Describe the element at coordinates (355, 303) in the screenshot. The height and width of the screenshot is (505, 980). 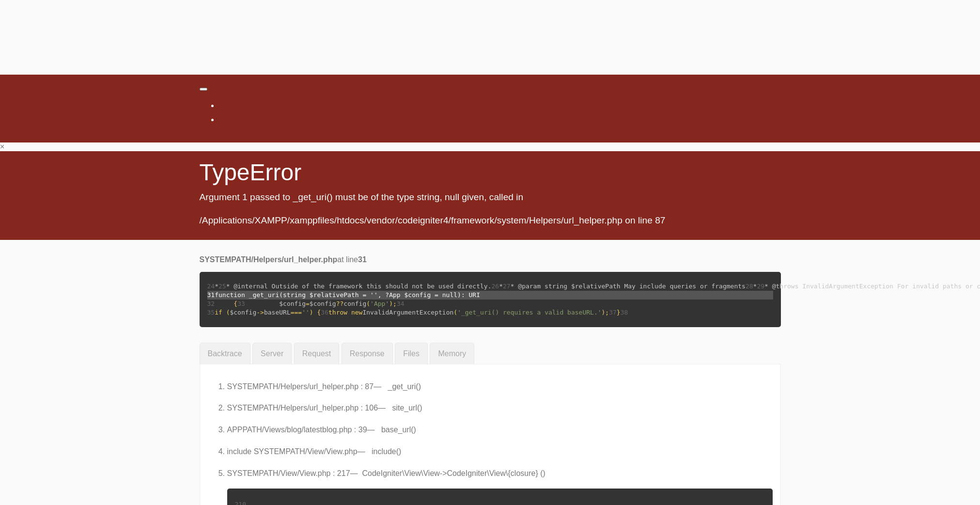
I see `span: config` at that location.